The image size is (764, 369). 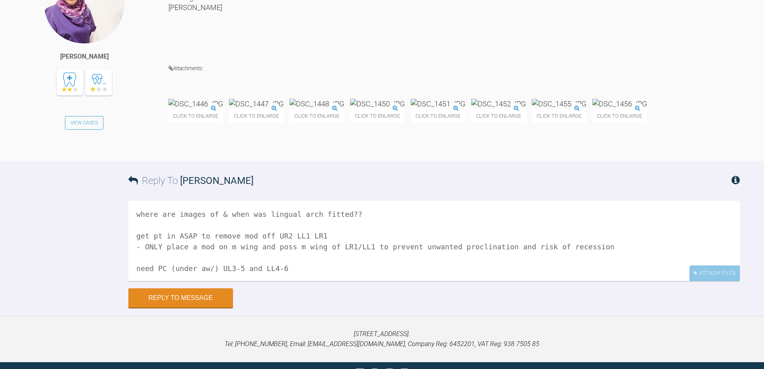 What do you see at coordinates (256, 103) in the screenshot?
I see `img: DSC_1447.JPG` at bounding box center [256, 103].